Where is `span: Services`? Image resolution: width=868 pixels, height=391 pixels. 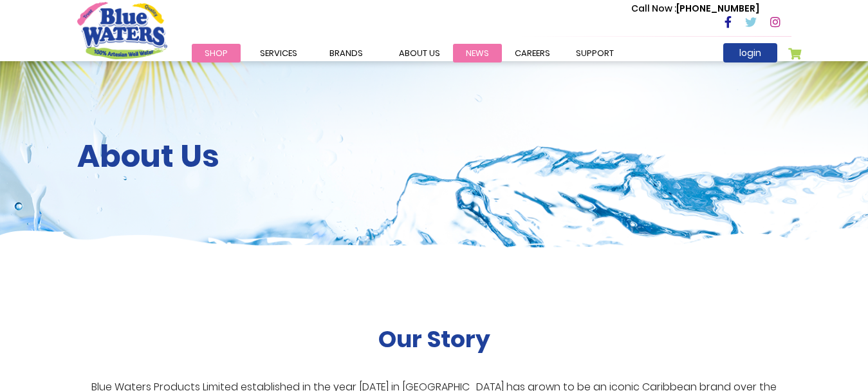 span: Services is located at coordinates (279, 53).